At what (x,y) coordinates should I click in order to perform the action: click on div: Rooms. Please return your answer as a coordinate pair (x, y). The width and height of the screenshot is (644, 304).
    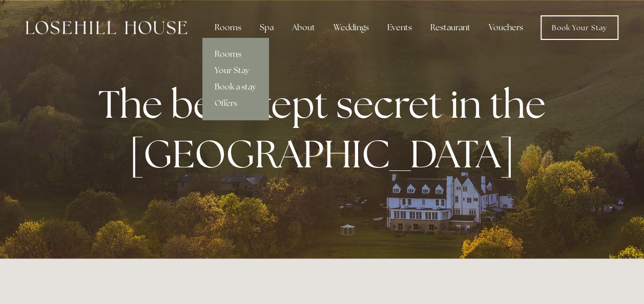
    Looking at the image, I should click on (228, 28).